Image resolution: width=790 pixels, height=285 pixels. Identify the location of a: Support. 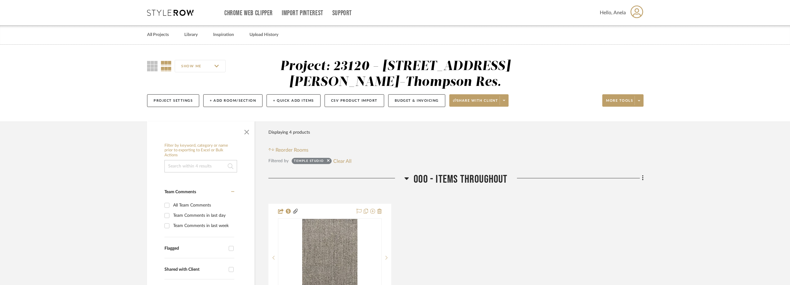
(342, 13).